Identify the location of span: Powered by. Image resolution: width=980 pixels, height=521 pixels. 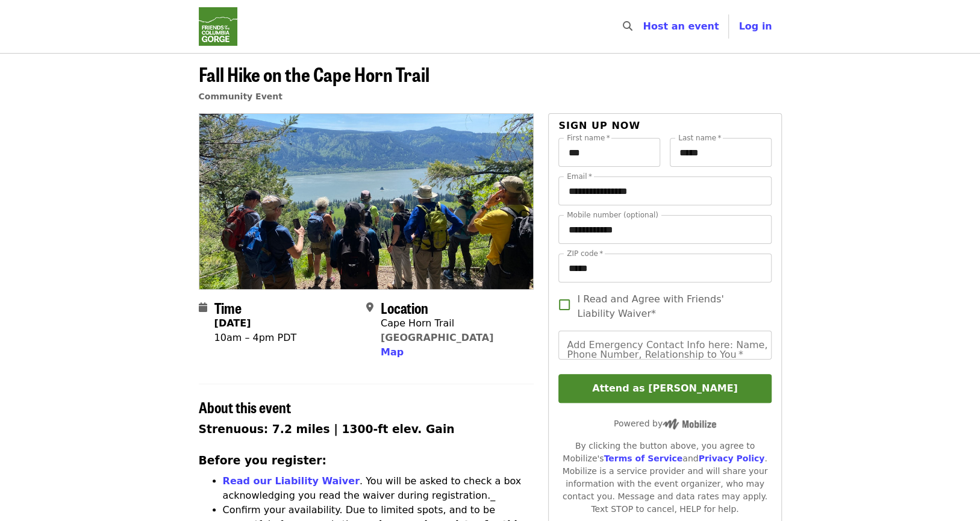
(665, 424).